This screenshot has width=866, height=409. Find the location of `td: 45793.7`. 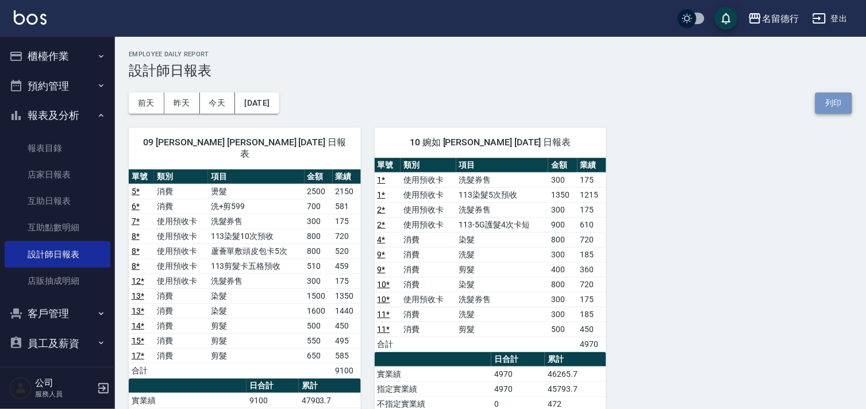

td: 45793.7 is located at coordinates (575, 389).